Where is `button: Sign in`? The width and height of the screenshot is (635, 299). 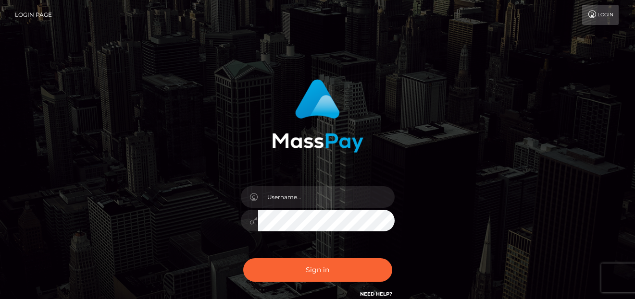 button: Sign in is located at coordinates (318, 270).